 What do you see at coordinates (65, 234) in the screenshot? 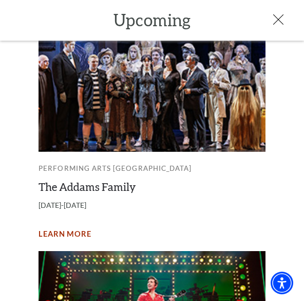
I see `span: Learn More` at bounding box center [65, 234].